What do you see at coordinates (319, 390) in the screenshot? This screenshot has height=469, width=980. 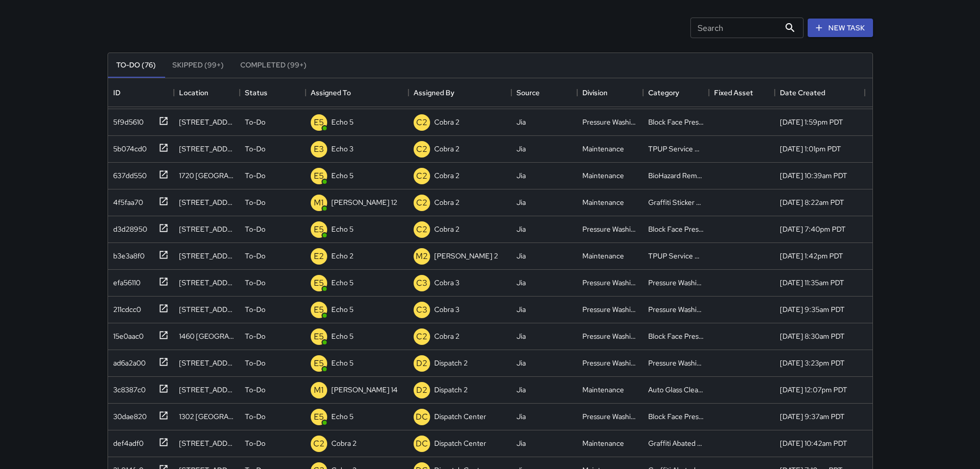 I see `p: M1` at bounding box center [319, 390].